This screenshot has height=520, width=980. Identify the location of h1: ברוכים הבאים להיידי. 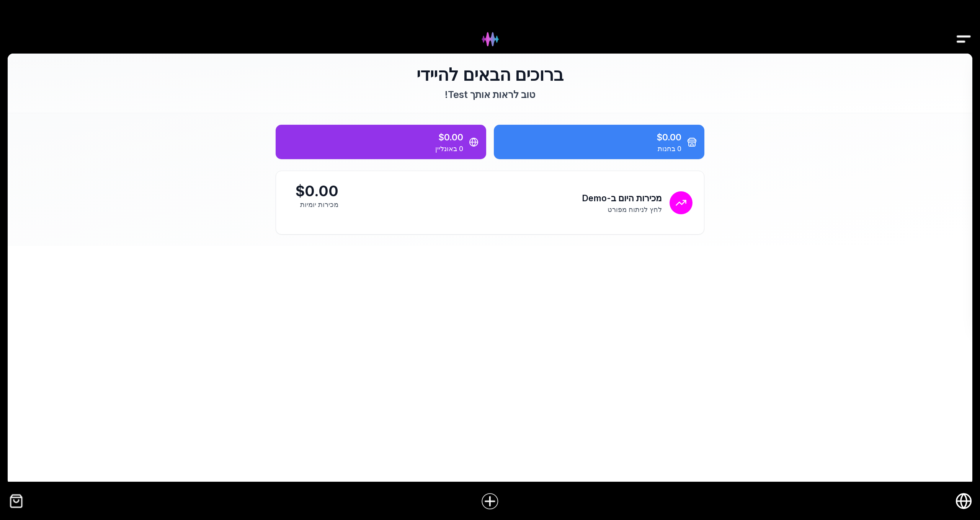
(490, 75).